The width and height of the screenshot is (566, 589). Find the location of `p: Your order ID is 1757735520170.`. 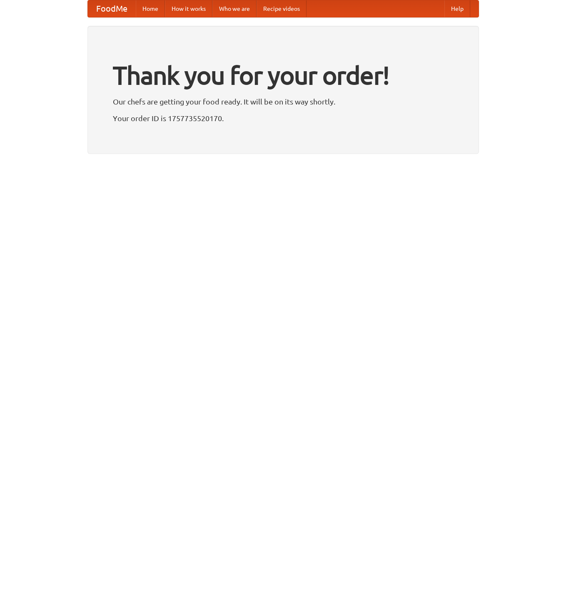

p: Your order ID is 1757735520170. is located at coordinates (283, 118).